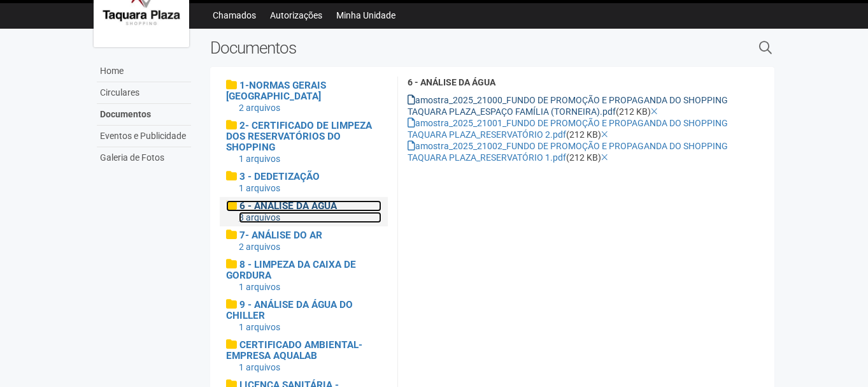  I want to click on span: 8 - LIMPEZA DA CAIXA DE GORDURA, so click(291, 270).